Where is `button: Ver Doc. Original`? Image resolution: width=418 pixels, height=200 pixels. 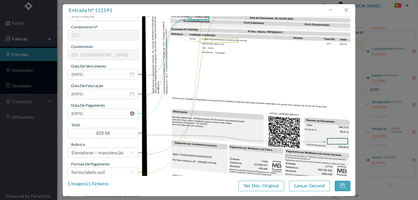
button: Ver Doc. Original is located at coordinates (261, 186).